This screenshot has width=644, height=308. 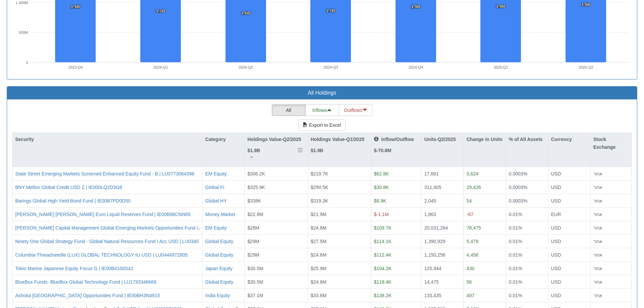 I want to click on text: 0, so click(x=27, y=62).